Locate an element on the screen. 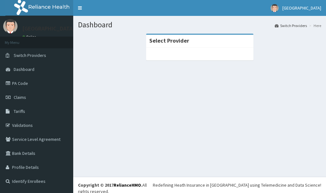  span: Claims is located at coordinates (20, 97).